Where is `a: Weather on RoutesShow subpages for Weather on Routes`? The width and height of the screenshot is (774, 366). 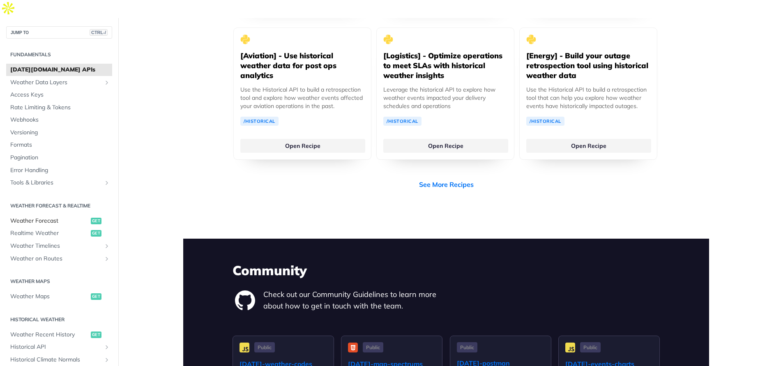
a: Weather on RoutesShow subpages for Weather on Routes is located at coordinates (59, 259).